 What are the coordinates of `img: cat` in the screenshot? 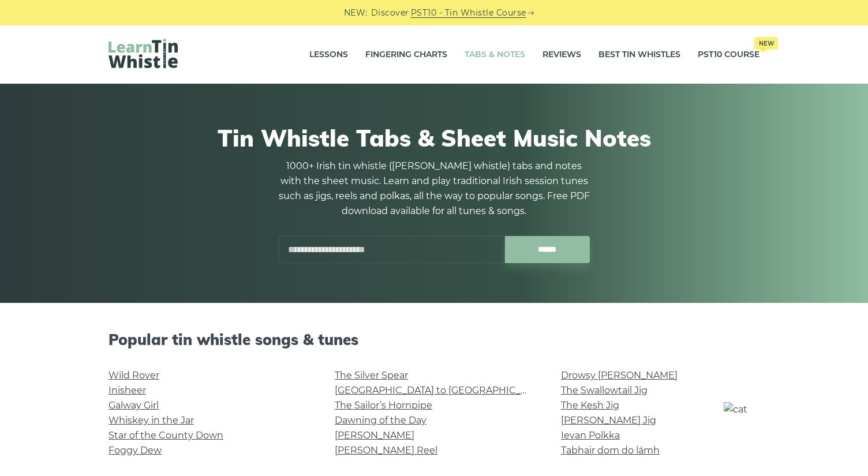 It's located at (761, 439).